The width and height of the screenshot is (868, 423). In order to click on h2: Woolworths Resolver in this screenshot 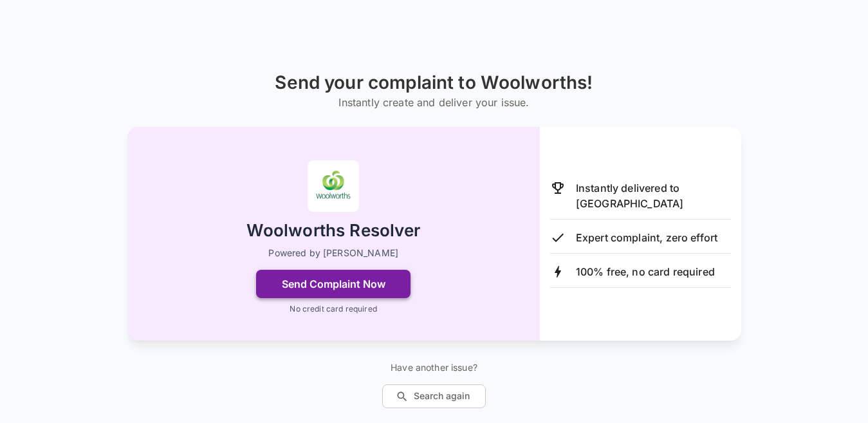, I will do `click(333, 231)`.